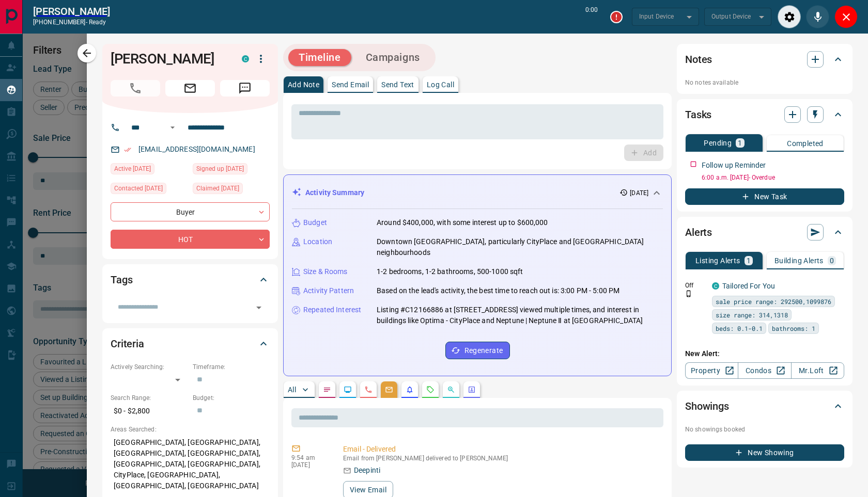 Image resolution: width=868 pixels, height=497 pixels. Describe the element at coordinates (315, 223) in the screenshot. I see `p: Budget` at that location.